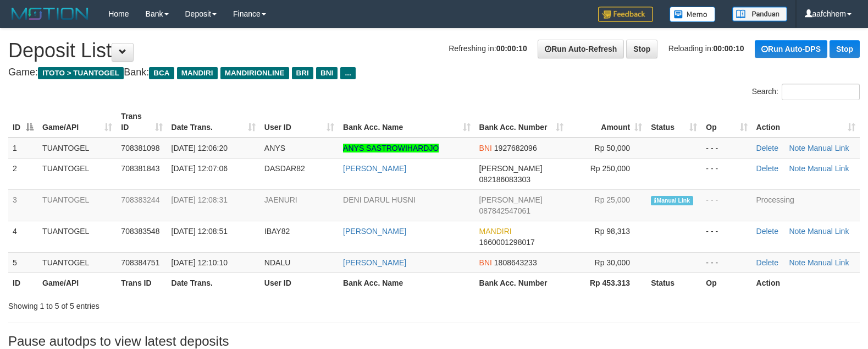 The height and width of the screenshot is (349, 868). What do you see at coordinates (674, 282) in the screenshot?
I see `th: Status` at bounding box center [674, 282].